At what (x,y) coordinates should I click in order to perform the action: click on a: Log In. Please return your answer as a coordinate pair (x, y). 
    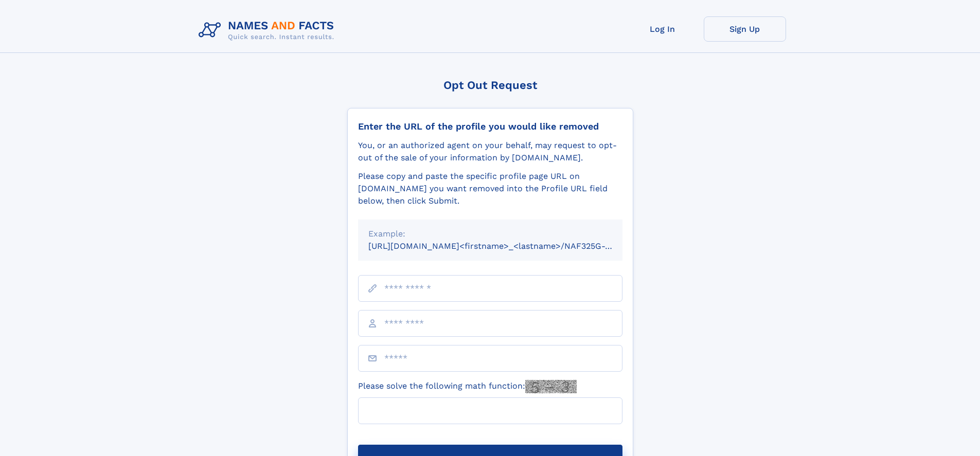
    Looking at the image, I should click on (662, 29).